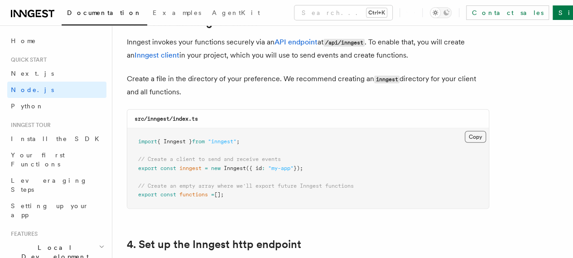  What do you see at coordinates (157, 55) in the screenshot?
I see `a: Inngest client` at bounding box center [157, 55].